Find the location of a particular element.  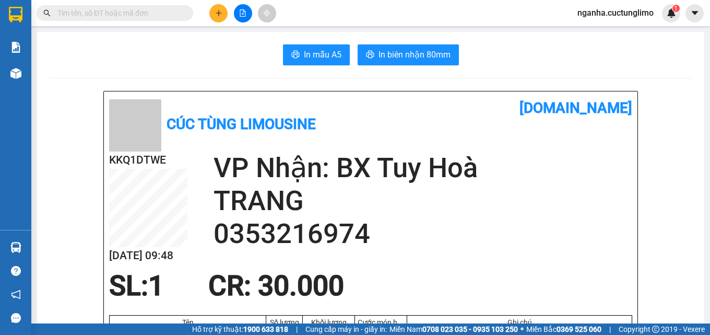

button: caret-down is located at coordinates (694, 13).